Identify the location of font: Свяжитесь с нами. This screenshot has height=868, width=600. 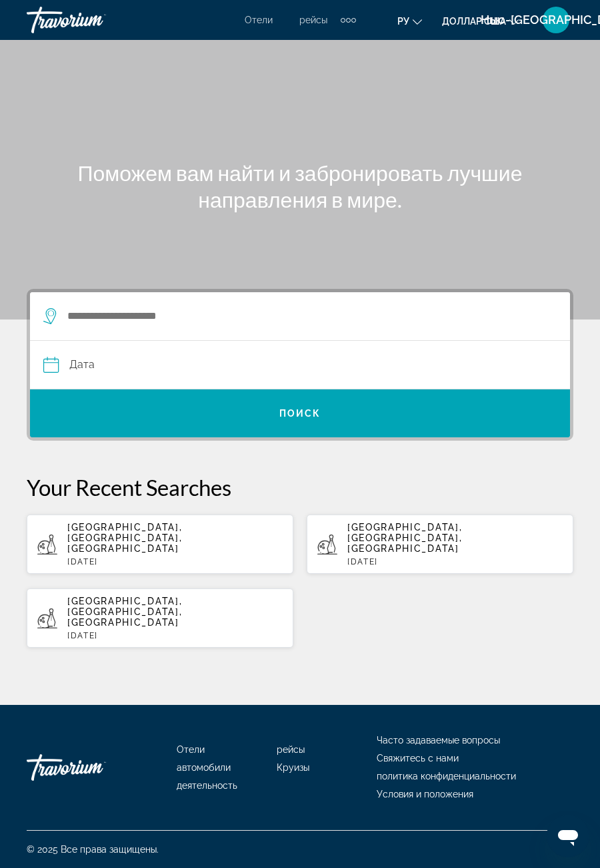
(417, 759).